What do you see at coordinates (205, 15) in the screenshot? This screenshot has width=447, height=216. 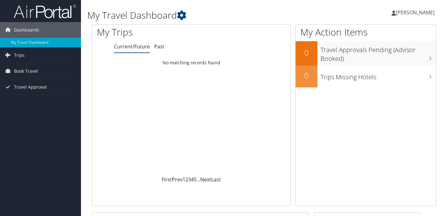 I see `h1: My Travel Dashboard` at bounding box center [205, 15].